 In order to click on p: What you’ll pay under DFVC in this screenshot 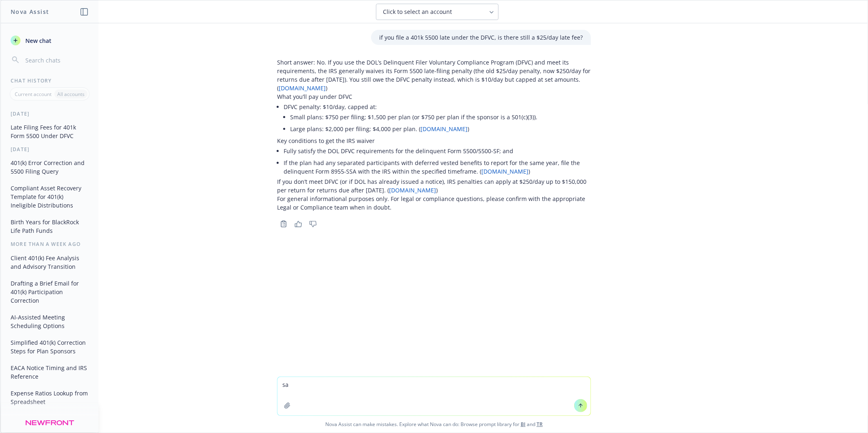, I will do `click(434, 96)`.